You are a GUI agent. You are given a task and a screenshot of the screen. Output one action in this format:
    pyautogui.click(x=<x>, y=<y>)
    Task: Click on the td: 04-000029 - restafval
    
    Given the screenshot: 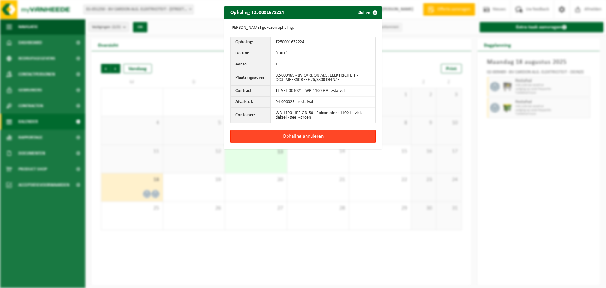 What is the action you would take?
    pyautogui.click(x=323, y=102)
    